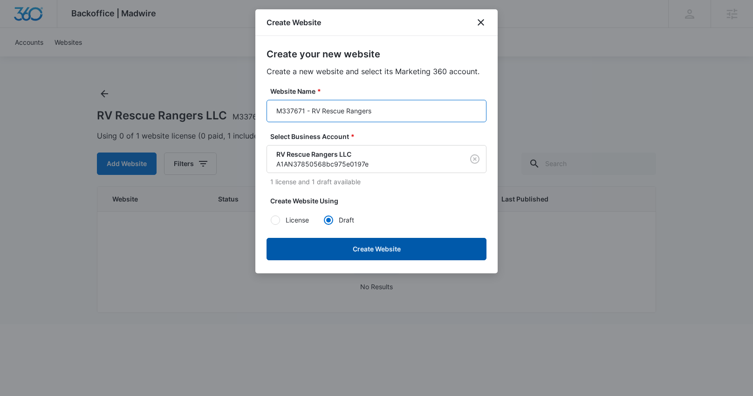 The width and height of the screenshot is (753, 396). What do you see at coordinates (377, 54) in the screenshot?
I see `h2: Create your new website` at bounding box center [377, 54].